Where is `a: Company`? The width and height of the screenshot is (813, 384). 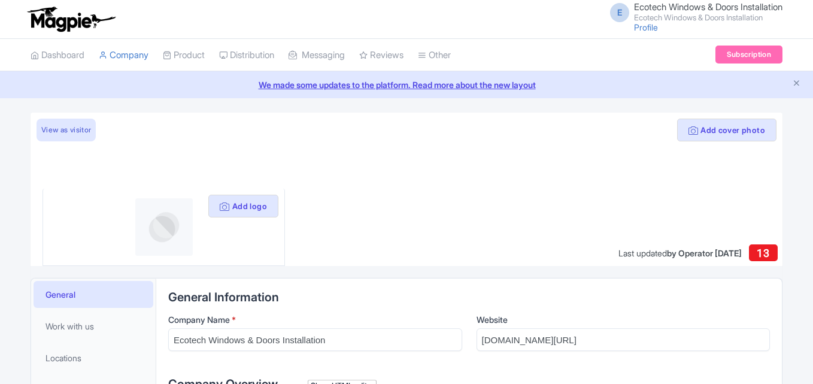
a: Company is located at coordinates (123, 55).